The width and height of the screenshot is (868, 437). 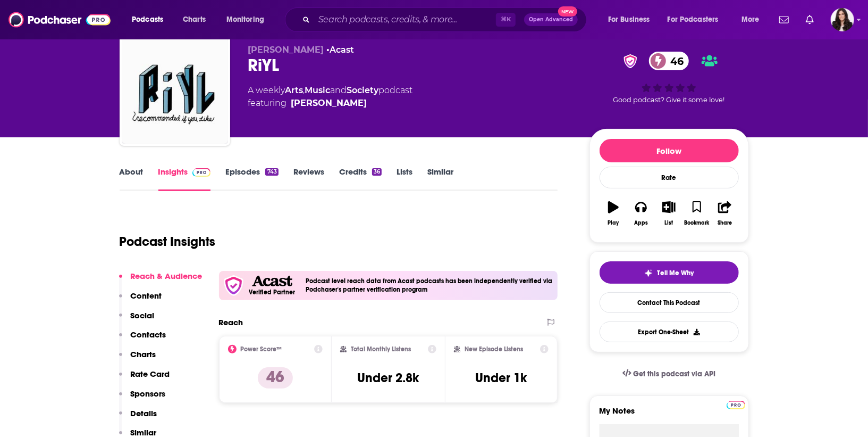 I want to click on a: Credits36, so click(x=360, y=179).